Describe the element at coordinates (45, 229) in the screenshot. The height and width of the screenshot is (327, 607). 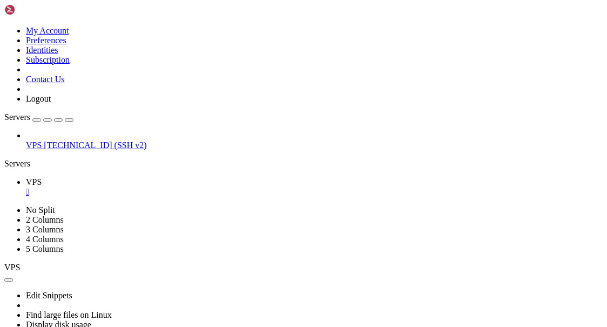
I see `a: 3 Columns` at that location.